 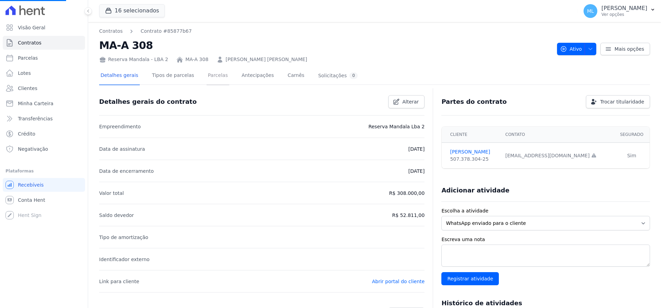 What do you see at coordinates (630, 49) in the screenshot?
I see `span: Mais opções` at bounding box center [630, 49].